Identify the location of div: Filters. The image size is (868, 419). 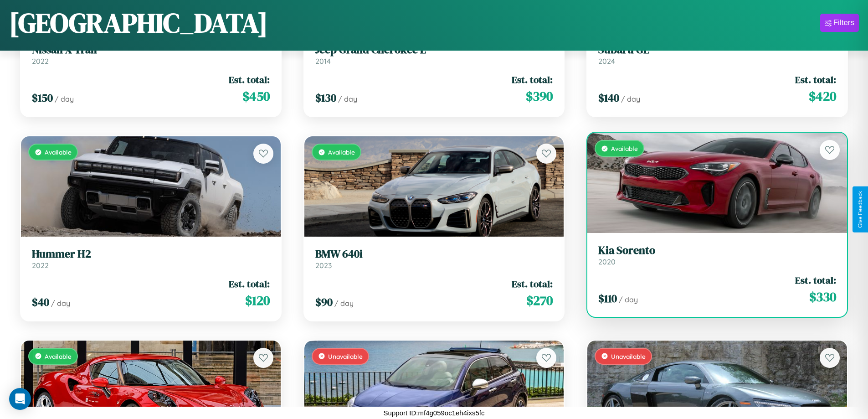
(844, 23).